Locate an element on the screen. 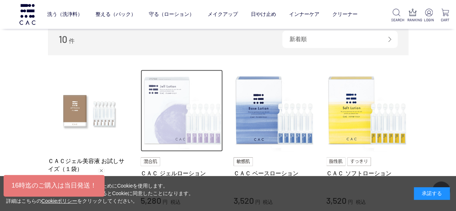 This screenshot has width=456, height=211. div: 承諾する is located at coordinates (432, 193).